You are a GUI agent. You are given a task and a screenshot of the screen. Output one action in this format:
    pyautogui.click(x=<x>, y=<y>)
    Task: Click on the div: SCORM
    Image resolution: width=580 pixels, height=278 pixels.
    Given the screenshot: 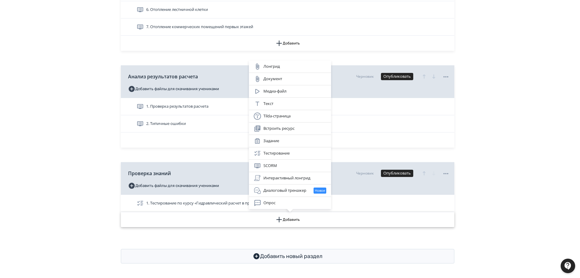 What is the action you would take?
    pyautogui.click(x=290, y=166)
    